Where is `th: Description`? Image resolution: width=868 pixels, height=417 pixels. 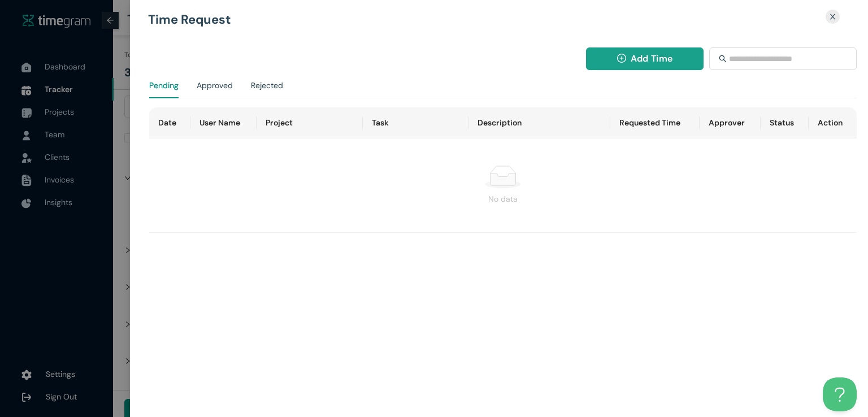
th: Description is located at coordinates (539, 123).